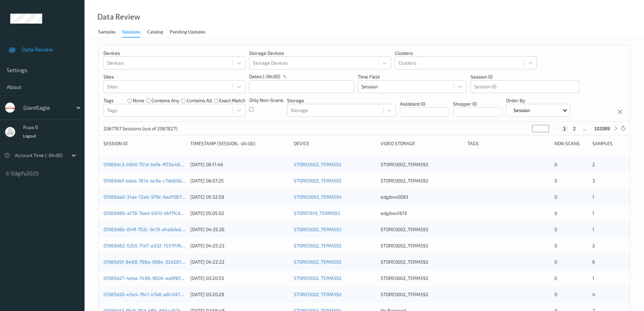  I want to click on a: 01989da0-31ae-72eb-979c-6ad10874eaf7, so click(149, 196).